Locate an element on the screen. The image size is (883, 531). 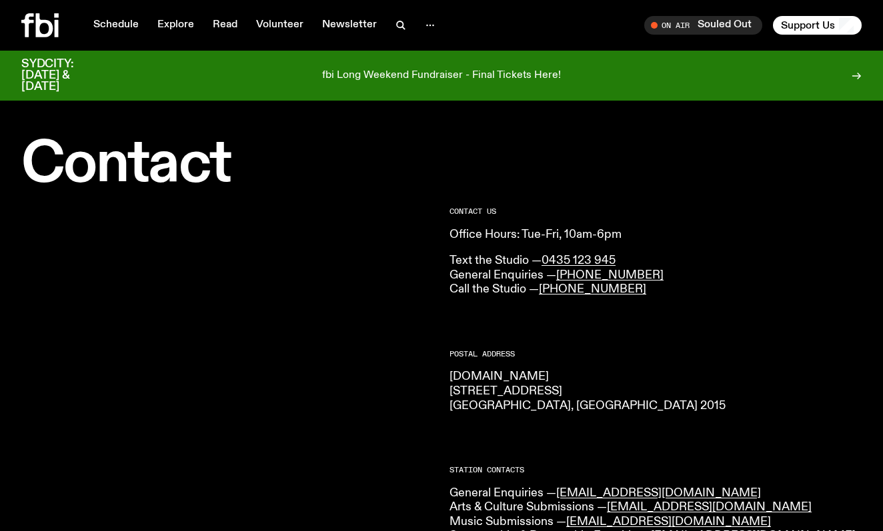
button: Support Us is located at coordinates (817, 25).